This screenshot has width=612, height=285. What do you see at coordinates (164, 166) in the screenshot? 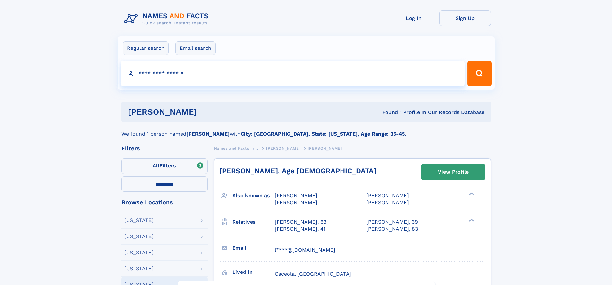
I see `label: Filters` at bounding box center [164, 166].